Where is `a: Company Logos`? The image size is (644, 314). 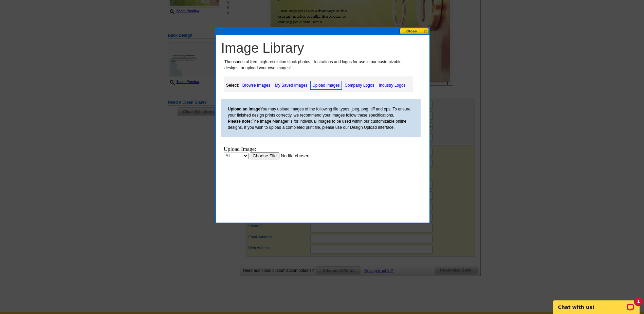
a: Company Logos is located at coordinates (360, 85).